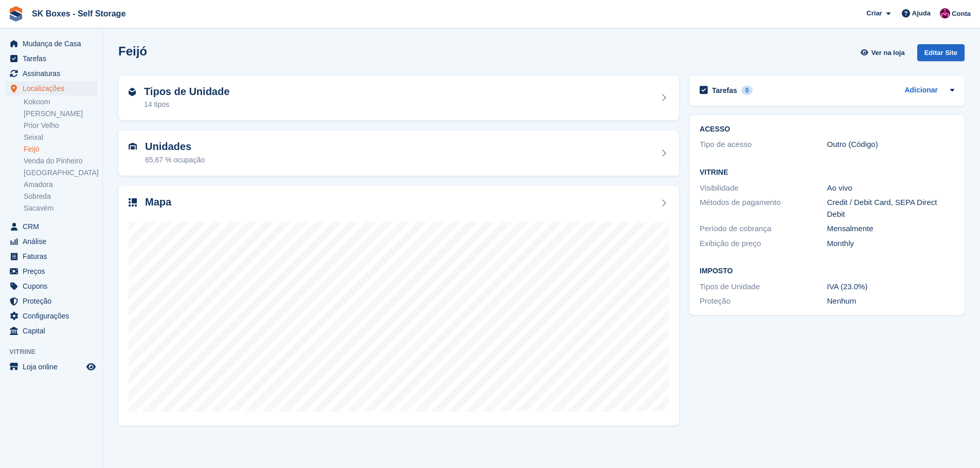 The image size is (980, 468). I want to click on span: CRM, so click(54, 226).